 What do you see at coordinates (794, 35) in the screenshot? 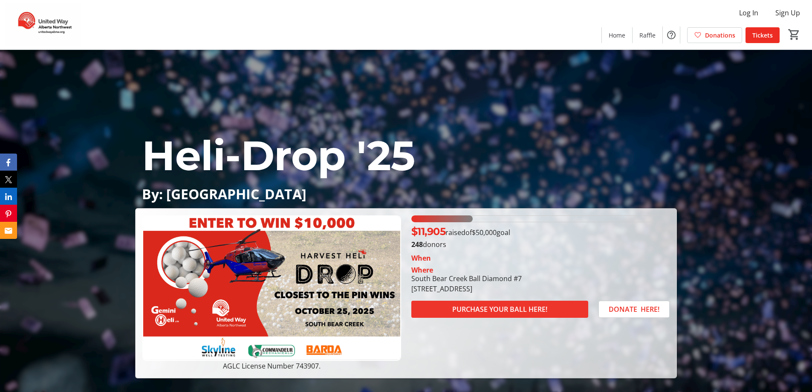
I see `button: Cart` at bounding box center [794, 35].